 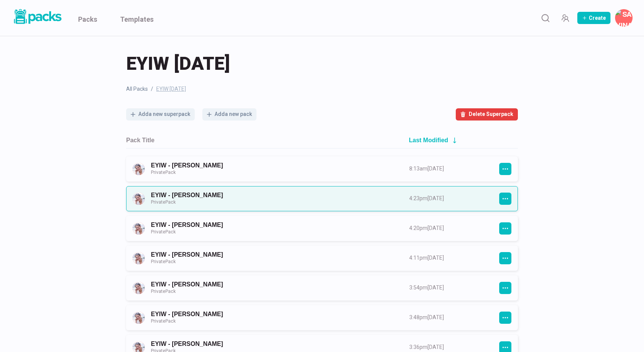 I want to click on button: Adda new superpack, so click(x=160, y=114).